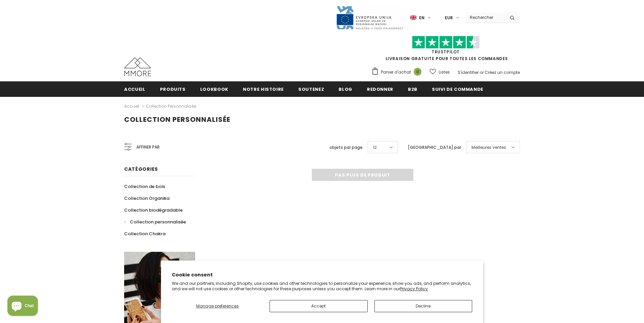 Image resolution: width=644 pixels, height=323 pixels. Describe the element at coordinates (318, 306) in the screenshot. I see `button: Accept` at that location.